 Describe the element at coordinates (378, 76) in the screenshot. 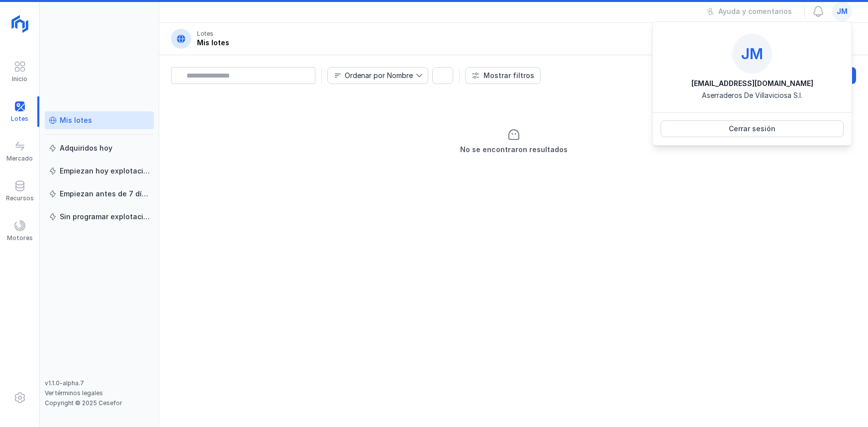

I see `div: Ordenar por Nombre` at that location.